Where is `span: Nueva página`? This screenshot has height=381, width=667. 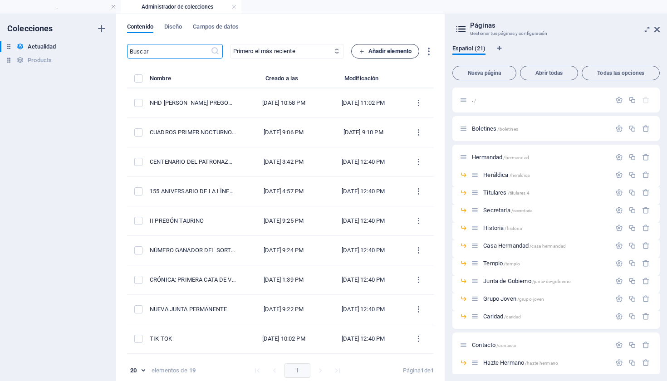
span: Nueva página is located at coordinates (484, 73).